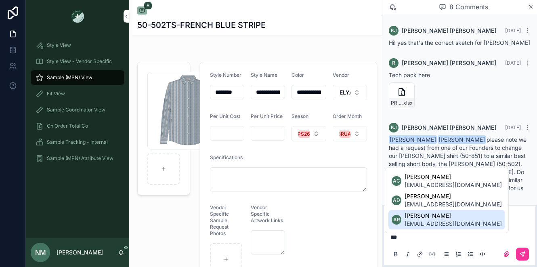 The width and height of the screenshot is (537, 267). I want to click on span: Style View, so click(59, 45).